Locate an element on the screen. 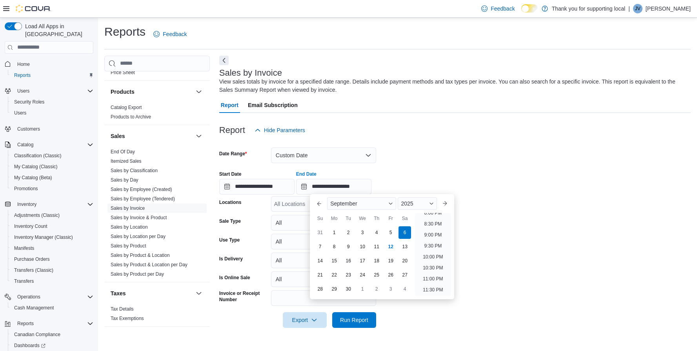 This screenshot has width=697, height=351. span: Feedback is located at coordinates (175, 34).